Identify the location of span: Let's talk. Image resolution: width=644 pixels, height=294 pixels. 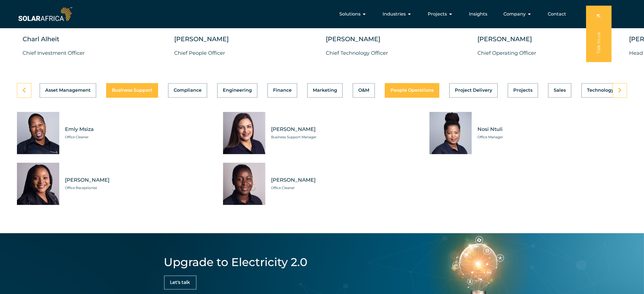
(180, 283).